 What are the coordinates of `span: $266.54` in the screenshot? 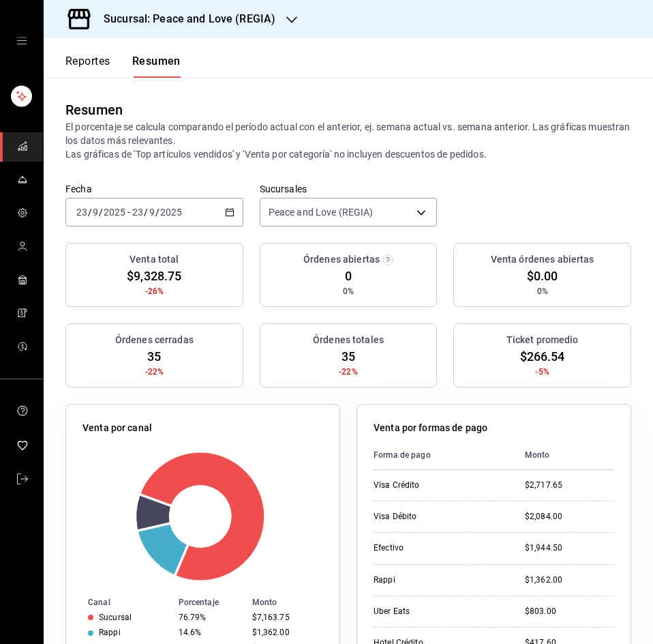 It's located at (542, 356).